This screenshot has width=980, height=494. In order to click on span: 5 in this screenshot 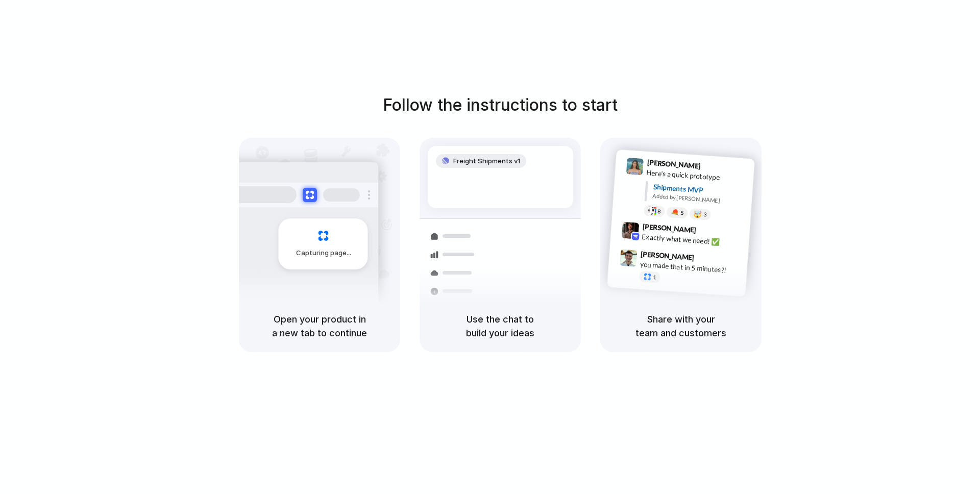, I will do `click(682, 213)`.